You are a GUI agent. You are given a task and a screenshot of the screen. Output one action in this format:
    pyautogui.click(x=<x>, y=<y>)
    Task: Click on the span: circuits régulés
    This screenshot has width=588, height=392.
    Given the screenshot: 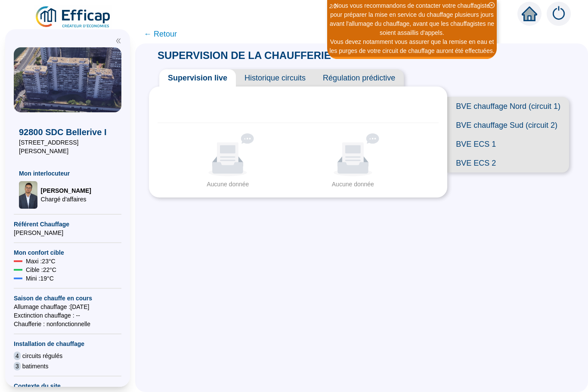 What is the action you would take?
    pyautogui.click(x=42, y=356)
    